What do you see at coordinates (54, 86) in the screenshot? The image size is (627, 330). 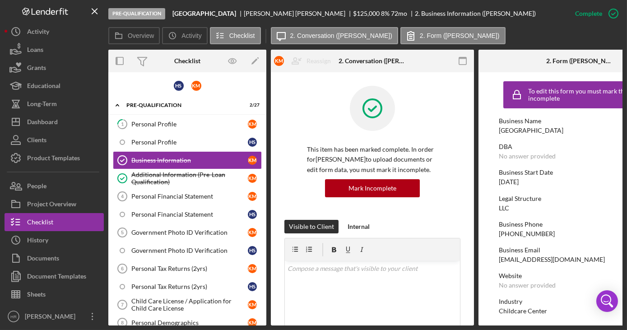 I see `a: Educational` at bounding box center [54, 86].